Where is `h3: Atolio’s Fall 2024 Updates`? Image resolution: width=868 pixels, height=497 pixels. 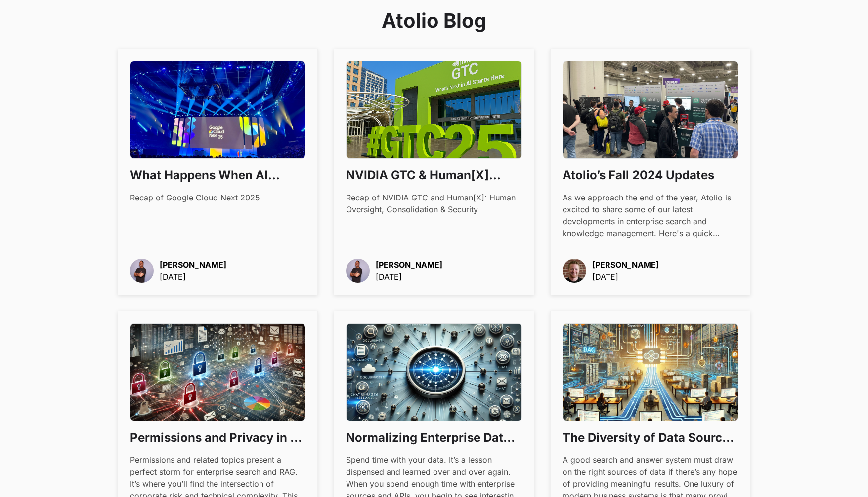 h3: Atolio’s Fall 2024 Updates is located at coordinates (650, 175).